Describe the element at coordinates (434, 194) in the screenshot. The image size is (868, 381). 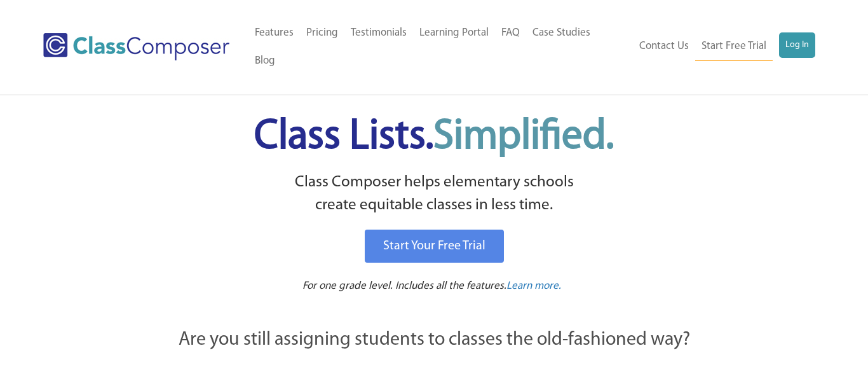
I see `p: Class Composer helps elementary schools create equitable classes in less time.` at that location.